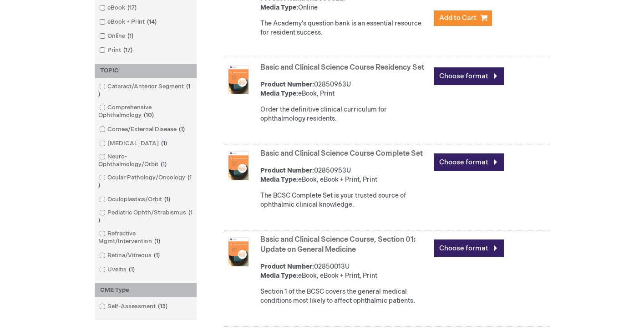 Image resolution: width=644 pixels, height=331 pixels. I want to click on span: 13, so click(162, 306).